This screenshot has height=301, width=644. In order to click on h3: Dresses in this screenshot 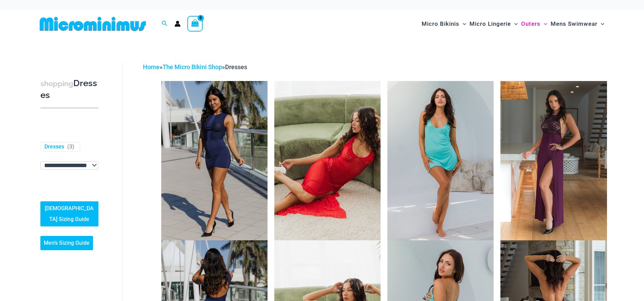, I will do `click(69, 89)`.